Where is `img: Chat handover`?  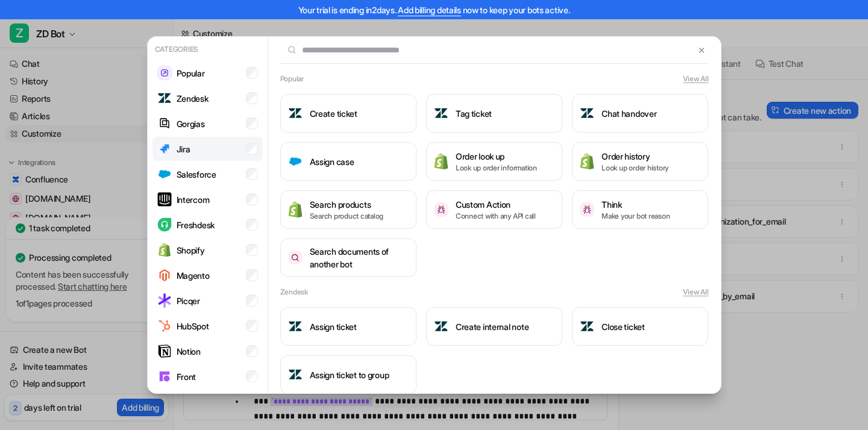
img: Chat handover is located at coordinates (587, 113).